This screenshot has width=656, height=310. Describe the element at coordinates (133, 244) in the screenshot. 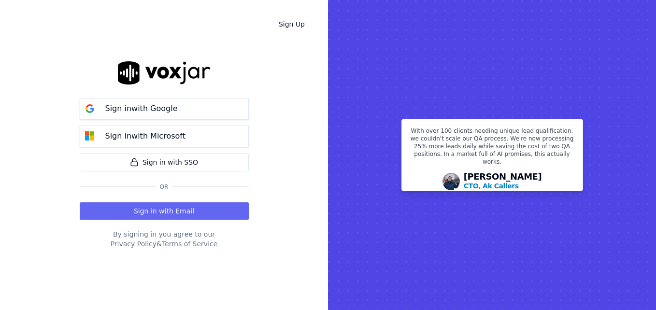

I see `button: Privacy Policy` at that location.